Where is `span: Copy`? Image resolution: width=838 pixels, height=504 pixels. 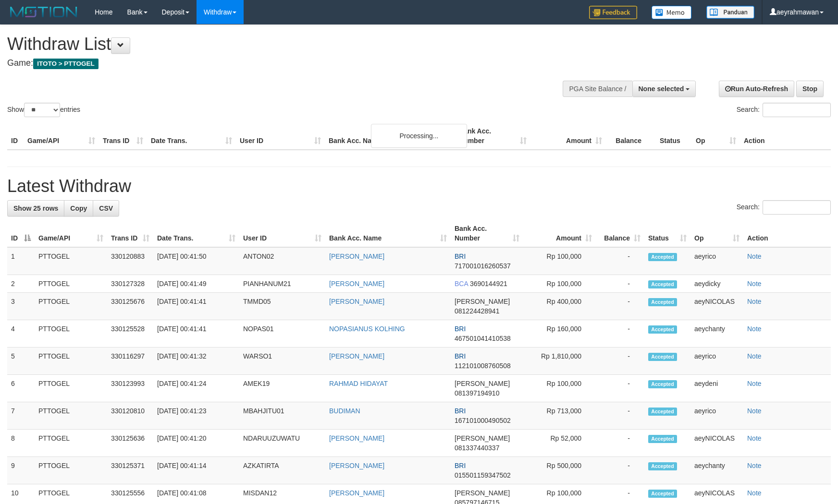
span: Copy is located at coordinates (79, 208).